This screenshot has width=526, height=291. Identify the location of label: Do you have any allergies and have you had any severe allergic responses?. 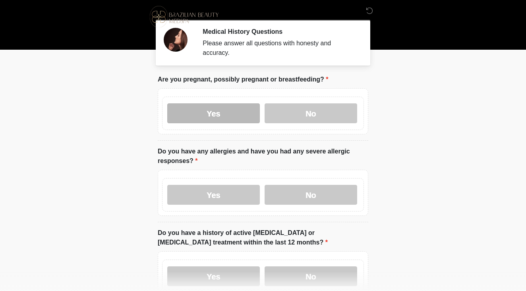
(263, 156).